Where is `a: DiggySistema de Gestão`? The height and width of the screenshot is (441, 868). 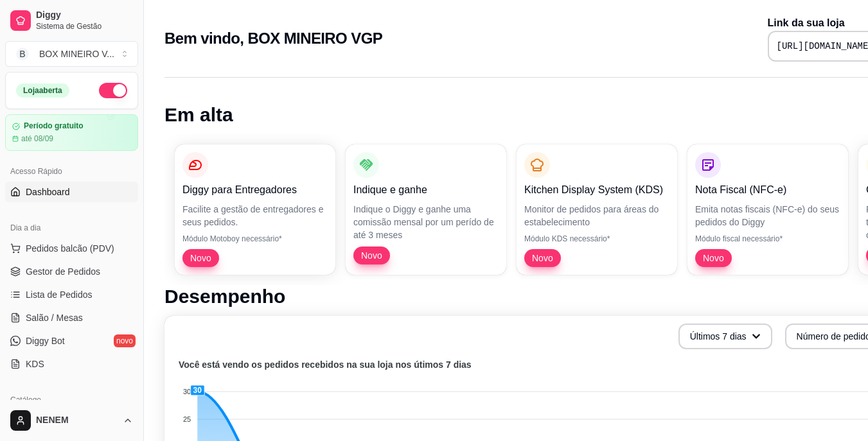
a: DiggySistema de Gestão is located at coordinates (71, 21).